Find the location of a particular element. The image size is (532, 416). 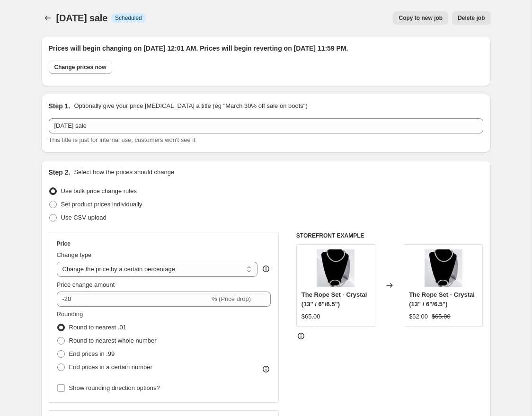

button: Delete job is located at coordinates (471, 18).